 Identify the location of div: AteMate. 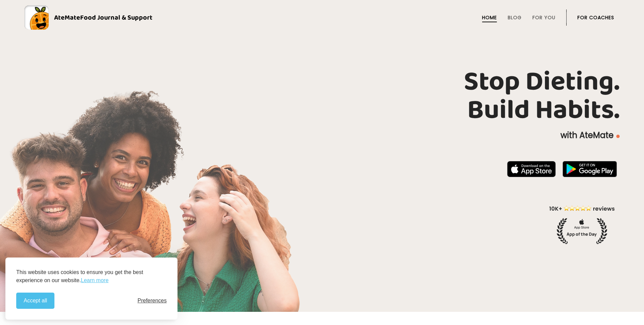
(100, 18).